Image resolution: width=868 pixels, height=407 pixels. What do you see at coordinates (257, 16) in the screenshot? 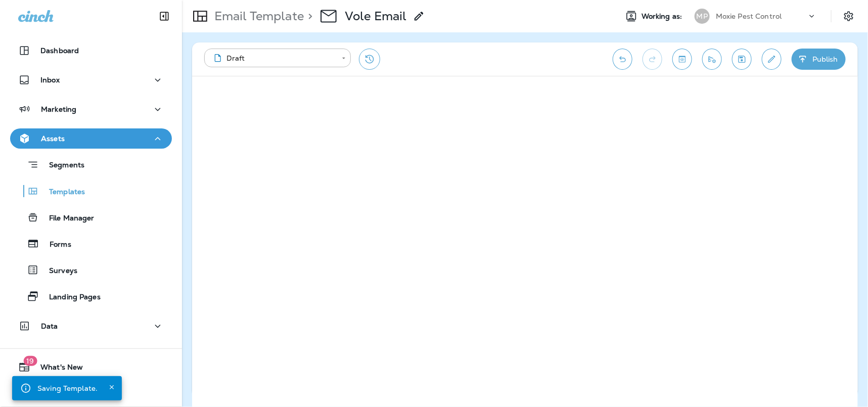
I see `p: Email Template` at bounding box center [257, 16].